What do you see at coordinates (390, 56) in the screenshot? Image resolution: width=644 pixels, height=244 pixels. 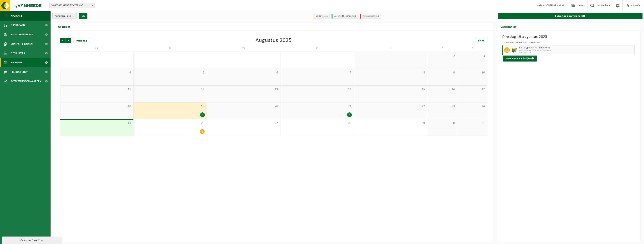 I see `span: 1` at bounding box center [390, 56].